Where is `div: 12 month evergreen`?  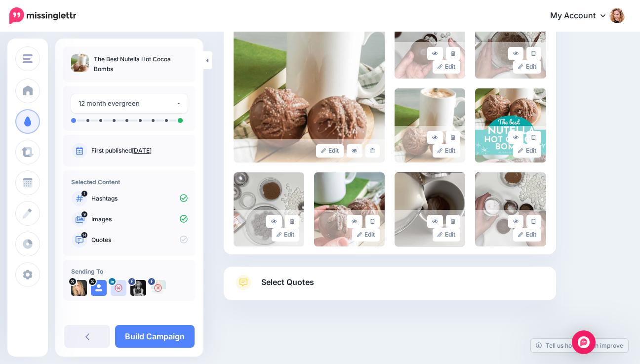 div: 12 month evergreen is located at coordinates (127, 103).